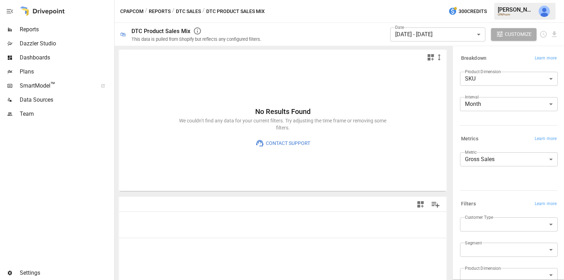 This screenshot has width=564, height=280. I want to click on h6: Filters, so click(468, 204).